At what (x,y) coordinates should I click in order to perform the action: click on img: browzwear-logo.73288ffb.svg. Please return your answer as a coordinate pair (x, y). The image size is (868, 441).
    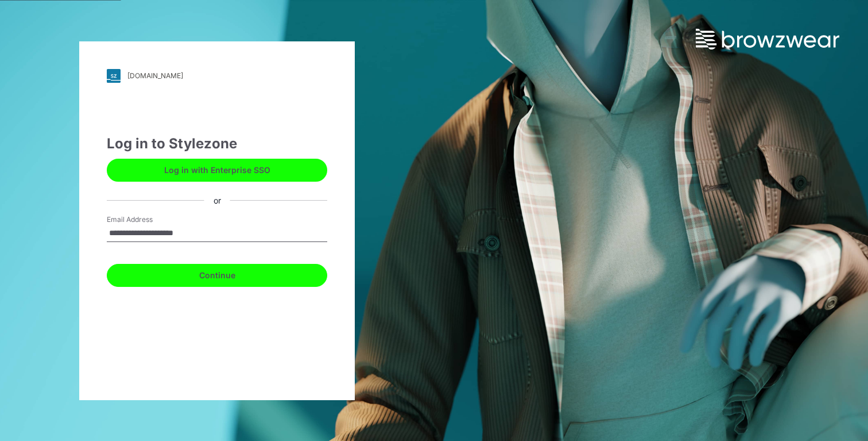
    Looking at the image, I should click on (767, 39).